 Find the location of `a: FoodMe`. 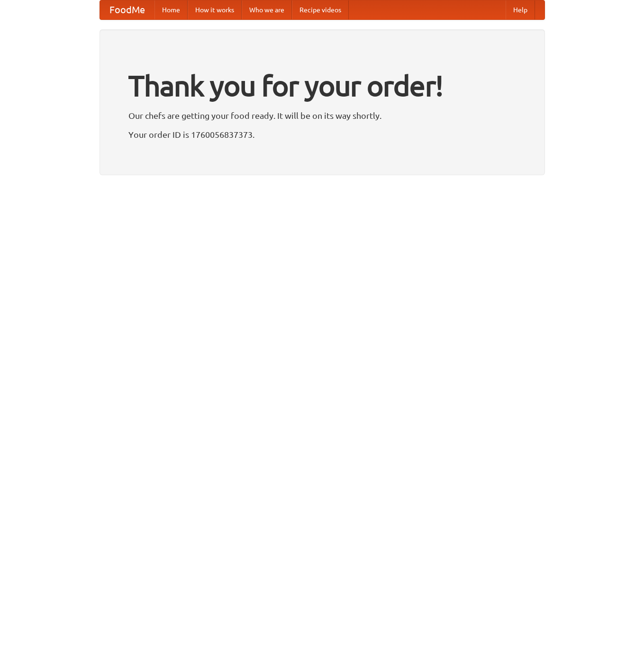

a: FoodMe is located at coordinates (127, 10).